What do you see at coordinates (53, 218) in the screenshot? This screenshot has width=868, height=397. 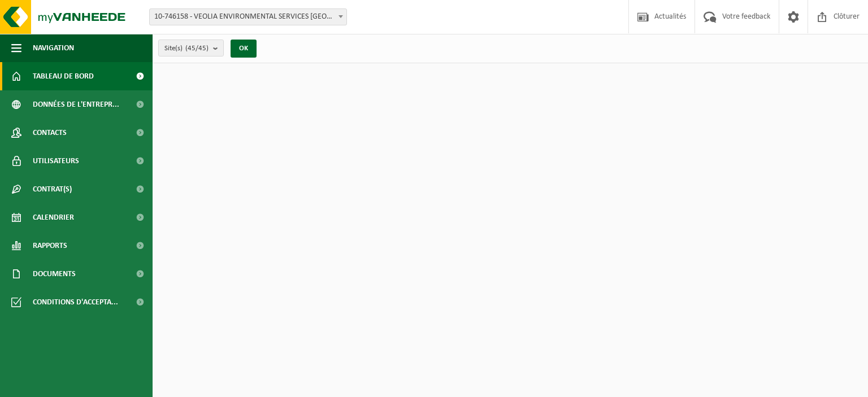 I see `span: Calendrier` at bounding box center [53, 218].